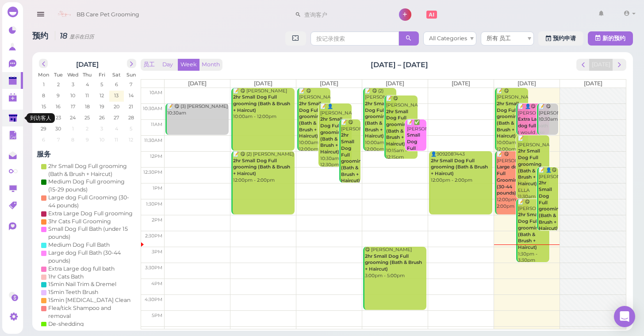  Describe the element at coordinates (117, 95) in the screenshot. I see `span: 13` at that location.